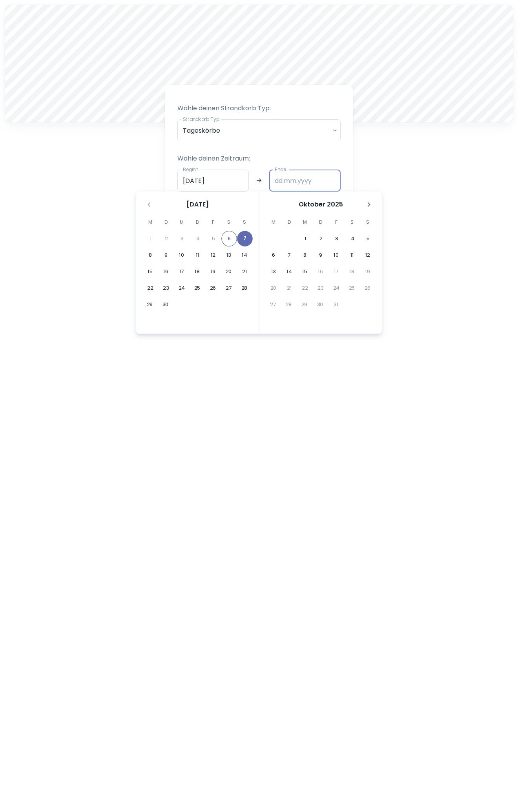  Describe the element at coordinates (321, 205) in the screenshot. I see `span: Oktober 2025` at that location.